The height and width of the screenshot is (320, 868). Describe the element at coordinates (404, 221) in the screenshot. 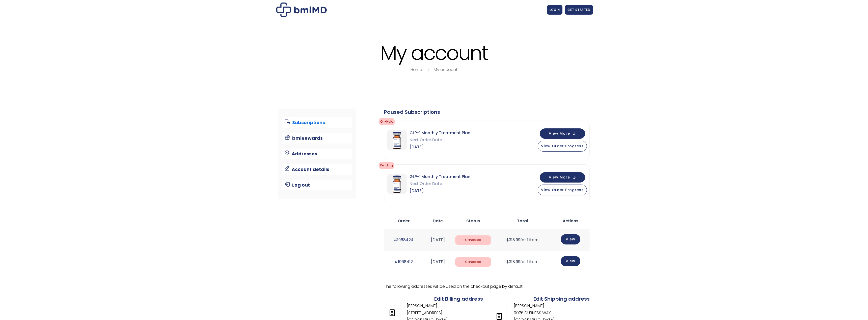

I see `span: Order` at that location.